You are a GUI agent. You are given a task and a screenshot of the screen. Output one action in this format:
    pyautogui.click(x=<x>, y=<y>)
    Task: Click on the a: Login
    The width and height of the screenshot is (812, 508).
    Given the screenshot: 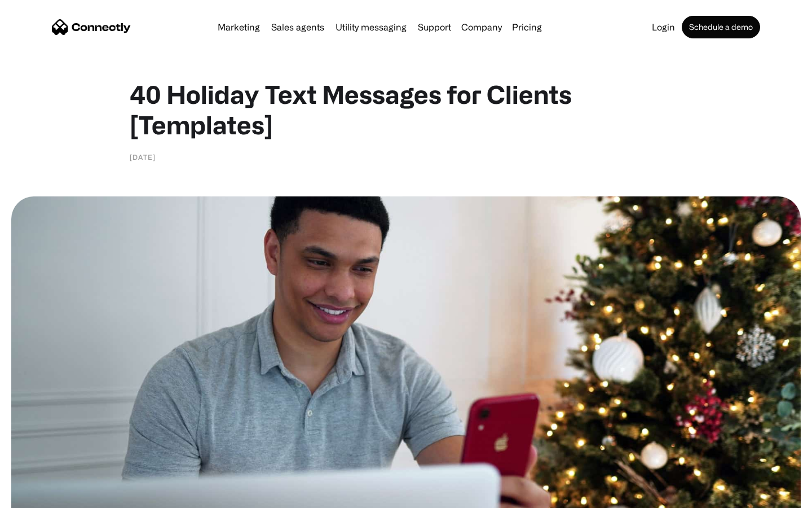 What is the action you would take?
    pyautogui.click(x=663, y=27)
    